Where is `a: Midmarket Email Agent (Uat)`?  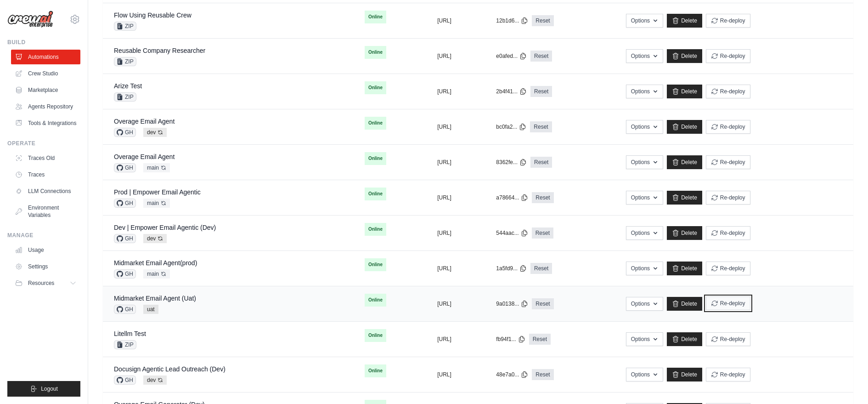 a: Midmarket Email Agent (Uat) is located at coordinates (155, 298).